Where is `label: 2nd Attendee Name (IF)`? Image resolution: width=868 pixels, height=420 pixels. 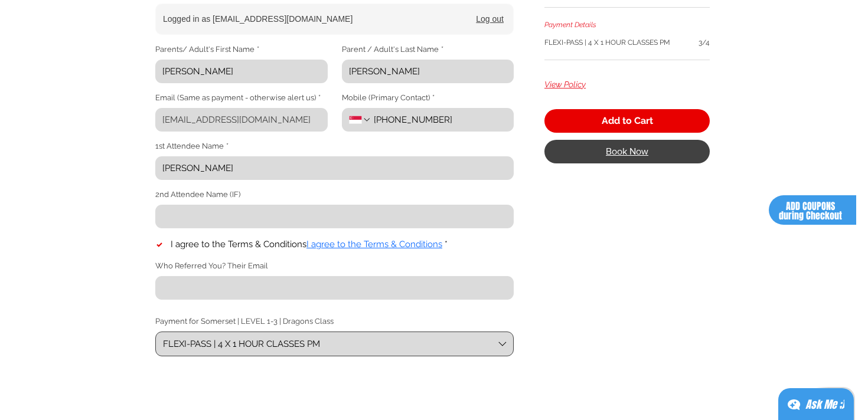
label: 2nd Attendee Name (IF) is located at coordinates (198, 195).